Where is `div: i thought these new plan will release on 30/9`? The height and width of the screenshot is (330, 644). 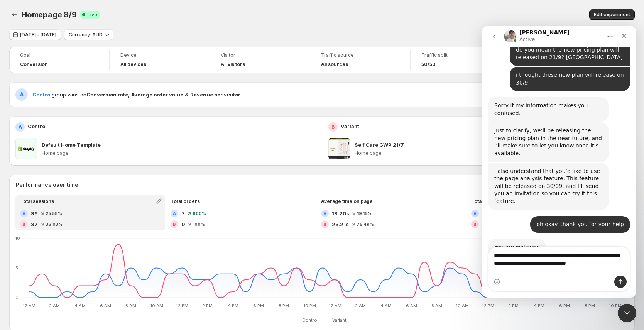 div: i thought these new plan will release on 30/9 is located at coordinates (88, 53).